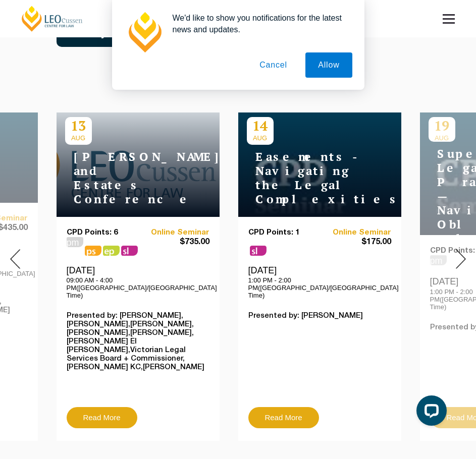  I want to click on button: Cancel, so click(273, 65).